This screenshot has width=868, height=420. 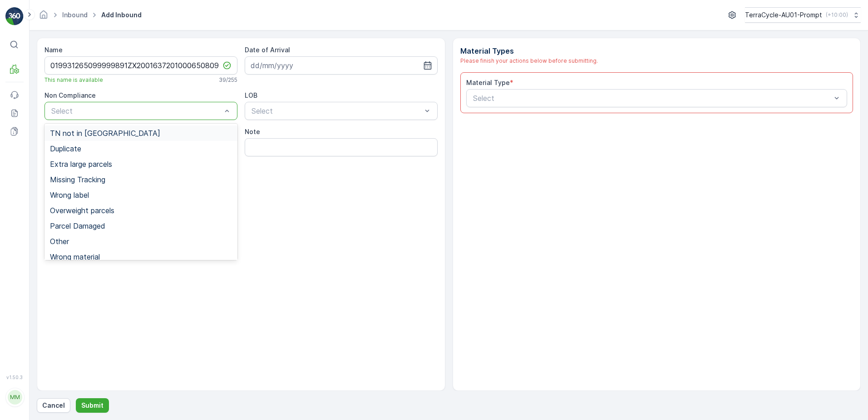 I want to click on label: Name, so click(x=54, y=49).